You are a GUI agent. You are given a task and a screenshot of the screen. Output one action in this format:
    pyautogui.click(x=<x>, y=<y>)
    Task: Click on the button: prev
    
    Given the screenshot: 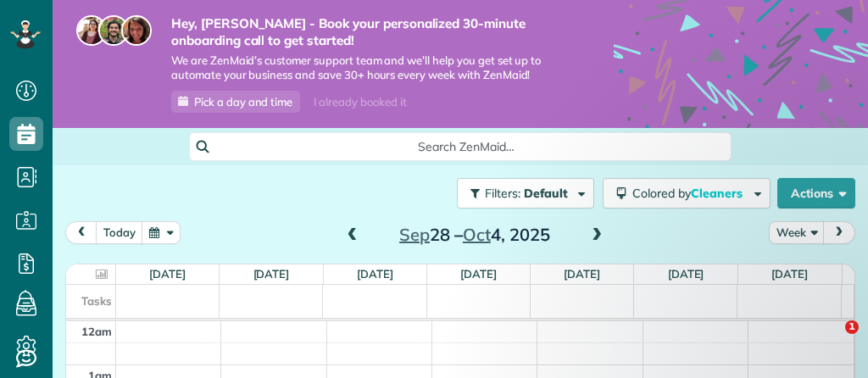 What is the action you would take?
    pyautogui.click(x=81, y=232)
    